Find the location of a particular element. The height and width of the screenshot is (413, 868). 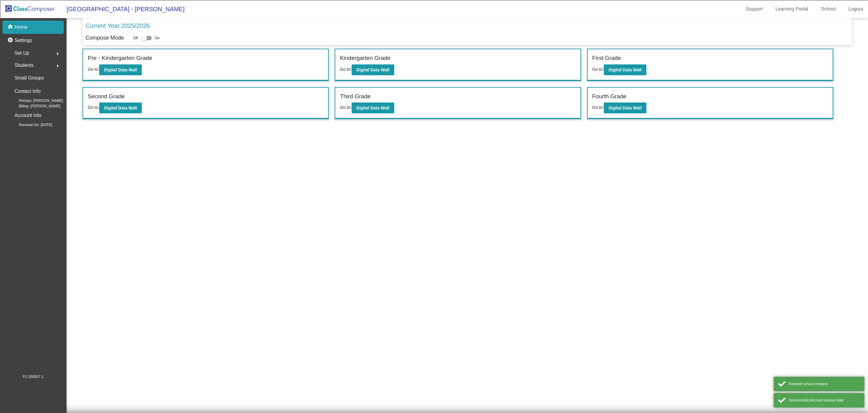

p: Home is located at coordinates (21, 27).